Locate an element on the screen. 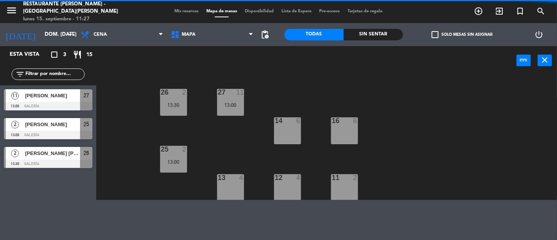 The image size is (557, 240). div: 25 is located at coordinates (161, 149).